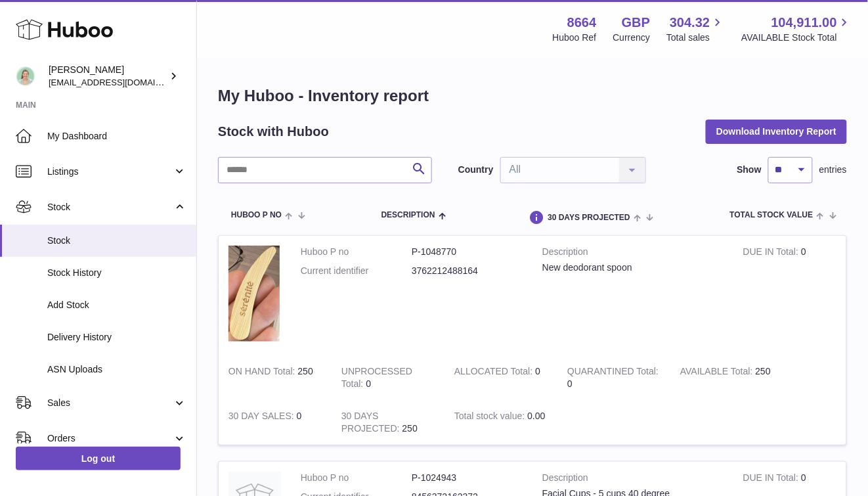 This screenshot has width=868, height=496. Describe the element at coordinates (408, 215) in the screenshot. I see `span: Description` at that location.